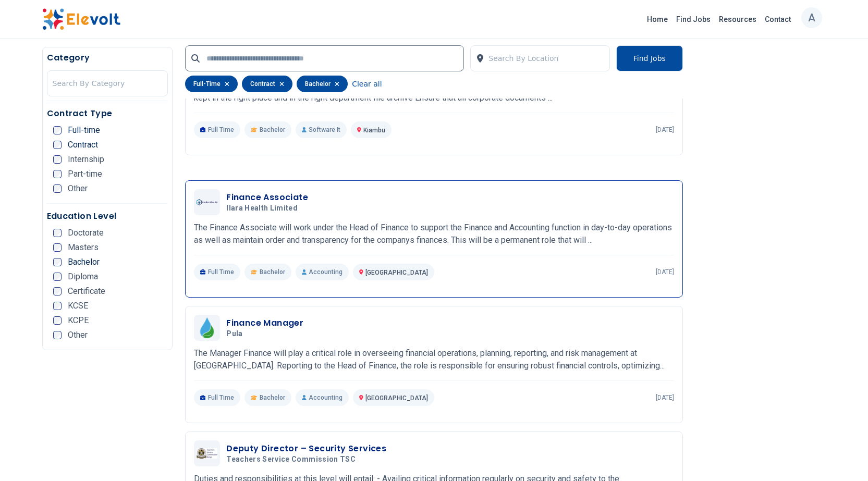 The image size is (868, 481). I want to click on input: Part-time, so click(57, 174).